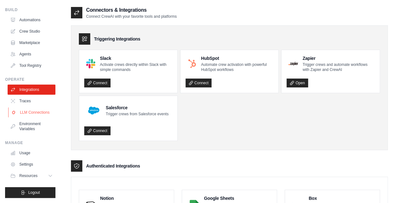  What do you see at coordinates (31, 153) in the screenshot?
I see `a: Usage` at bounding box center [31, 153].